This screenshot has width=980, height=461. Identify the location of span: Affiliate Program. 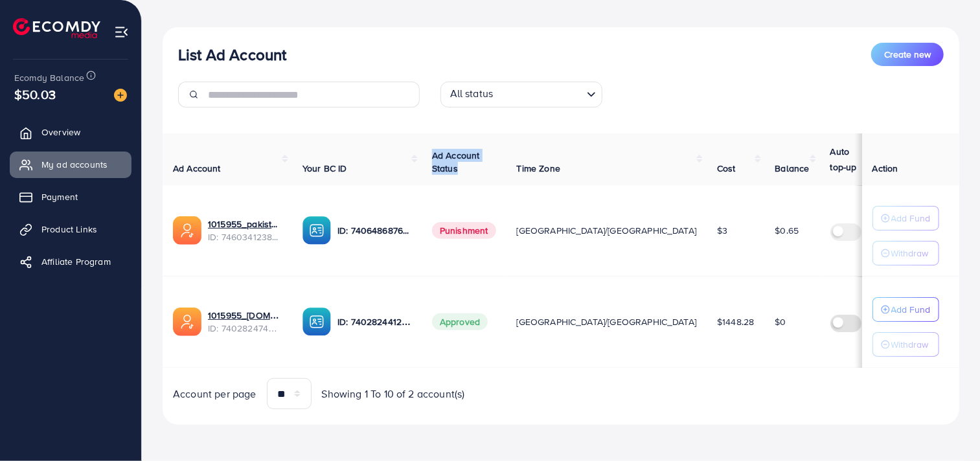
(76, 262).